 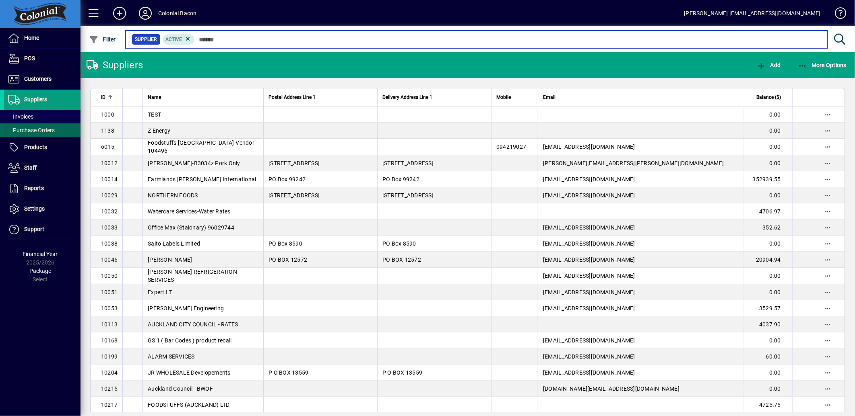 What do you see at coordinates (768, 97) in the screenshot?
I see `div: Balance ($)` at bounding box center [768, 97].